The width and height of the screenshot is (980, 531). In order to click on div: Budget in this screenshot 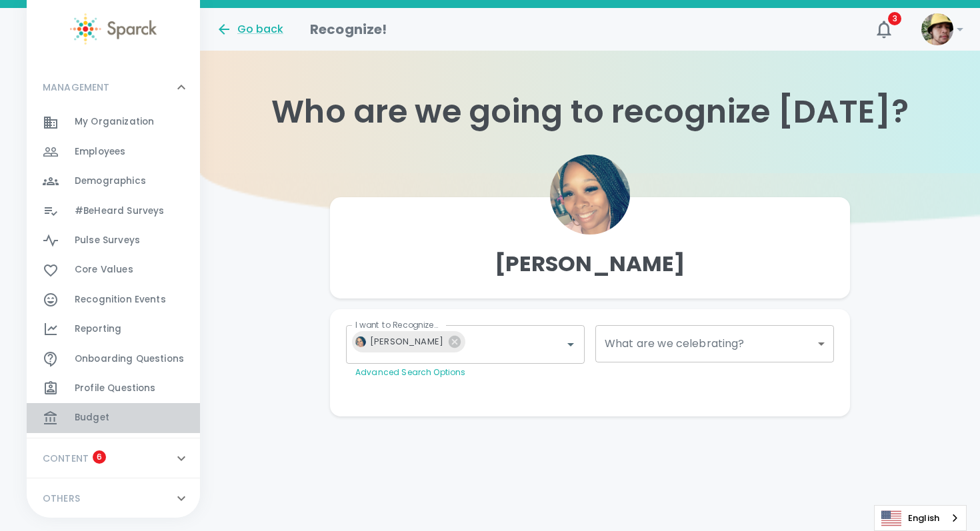, I will do `click(113, 418)`.